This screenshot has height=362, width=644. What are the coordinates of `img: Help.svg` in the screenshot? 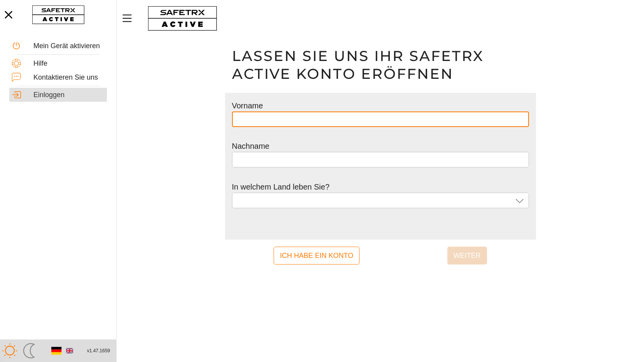 It's located at (16, 63).